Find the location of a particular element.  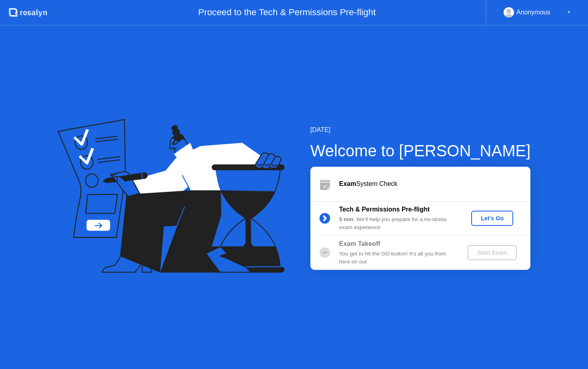

div: System Check is located at coordinates (435, 184).